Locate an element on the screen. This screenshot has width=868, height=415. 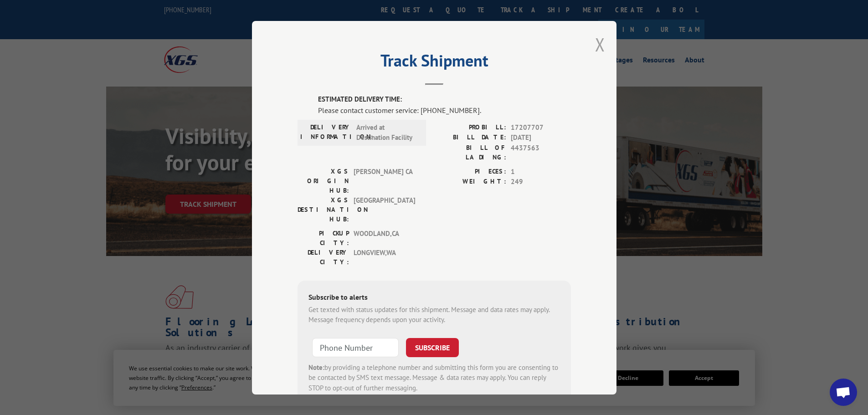
label: BILL DATE: is located at coordinates (470, 138).